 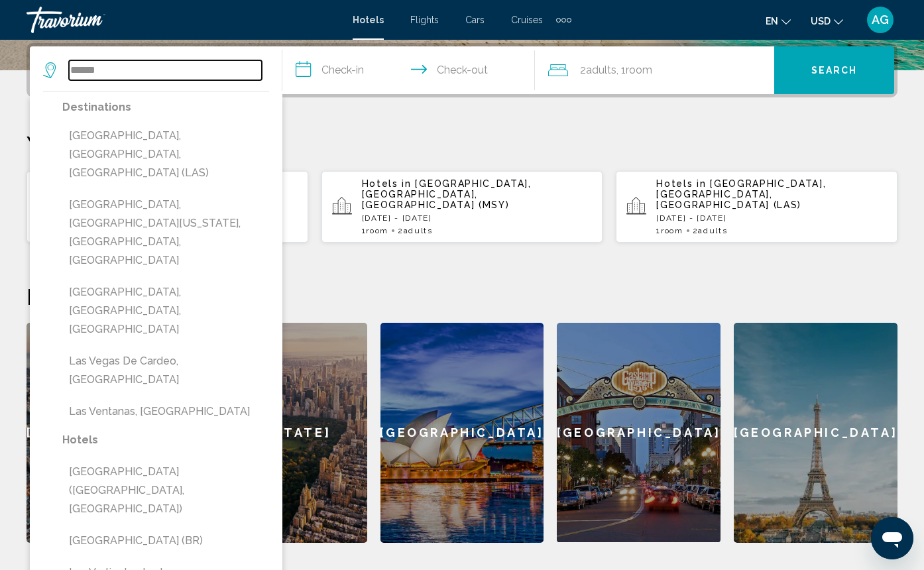 What do you see at coordinates (424, 20) in the screenshot?
I see `a: Flights` at bounding box center [424, 20].